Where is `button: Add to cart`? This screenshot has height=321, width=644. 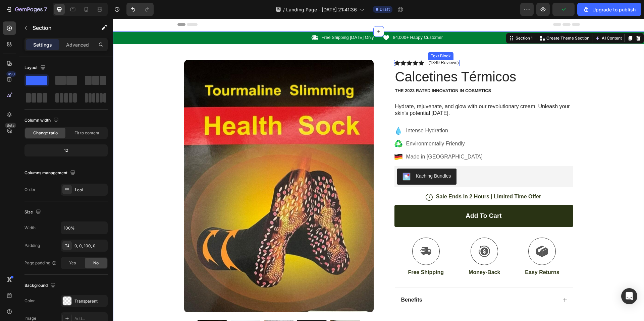 button: Add to cart is located at coordinates (371, 197).